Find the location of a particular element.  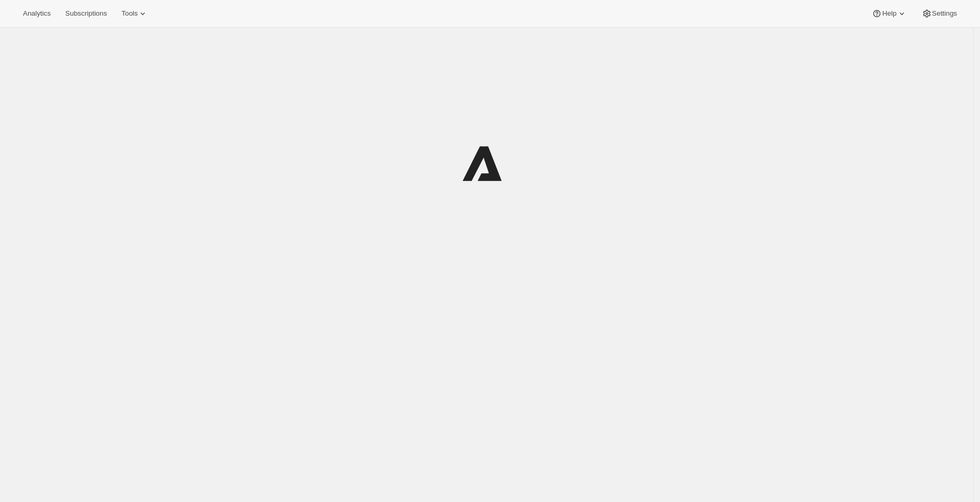

button: Analytics is located at coordinates (36, 13).